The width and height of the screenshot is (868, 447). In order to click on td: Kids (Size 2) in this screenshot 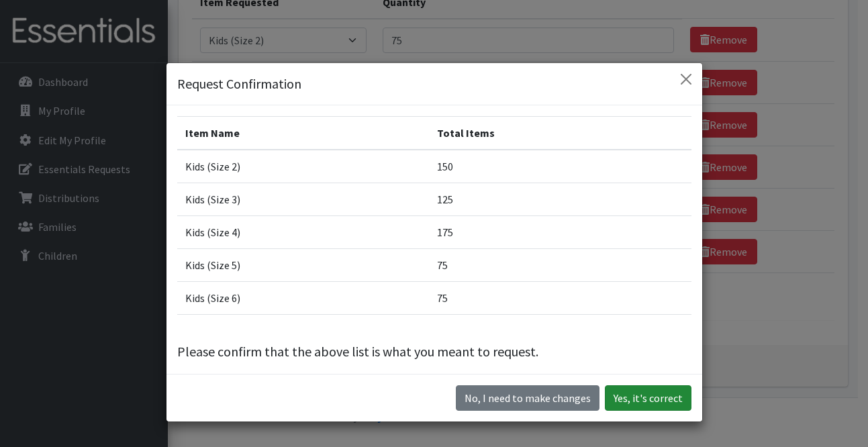, I will do `click(303, 167)`.